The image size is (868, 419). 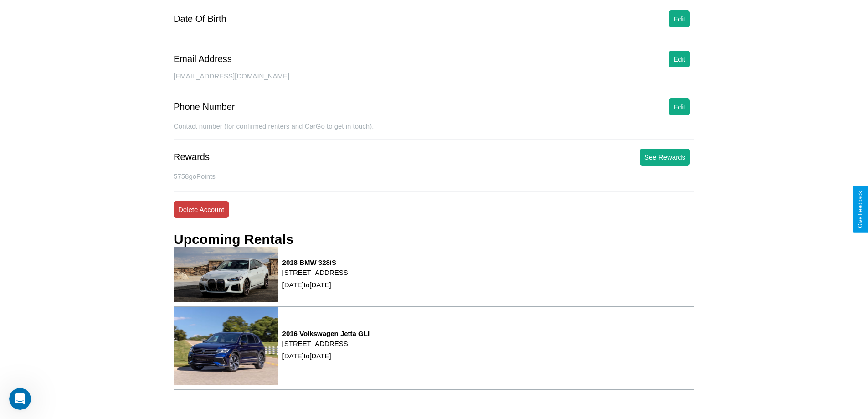 What do you see at coordinates (191, 157) in the screenshot?
I see `div: Rewards` at bounding box center [191, 157].